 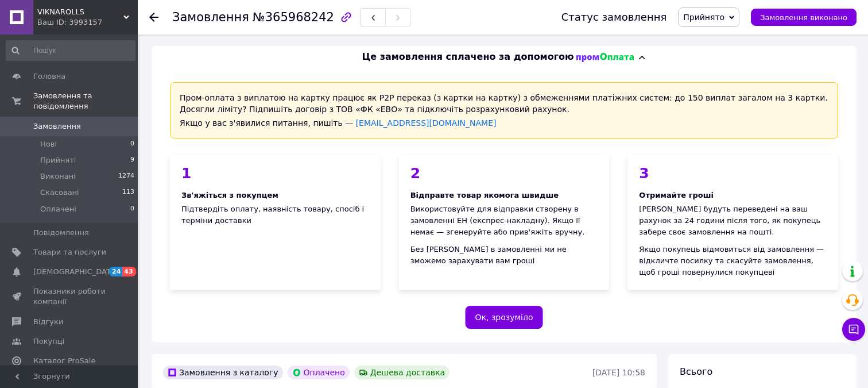 What do you see at coordinates (733, 173) in the screenshot?
I see `div: 3` at bounding box center [733, 173].